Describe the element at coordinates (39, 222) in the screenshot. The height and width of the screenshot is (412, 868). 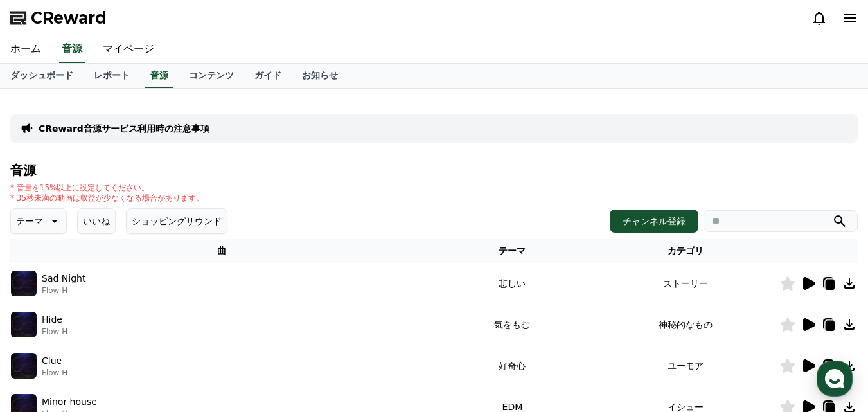
I see `button: テーマ` at that location.